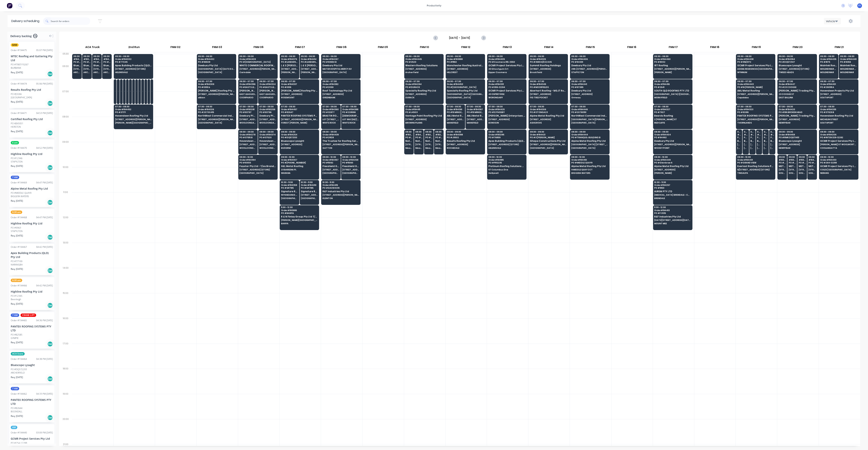  I want to click on span: # 192346, so click(118, 84).